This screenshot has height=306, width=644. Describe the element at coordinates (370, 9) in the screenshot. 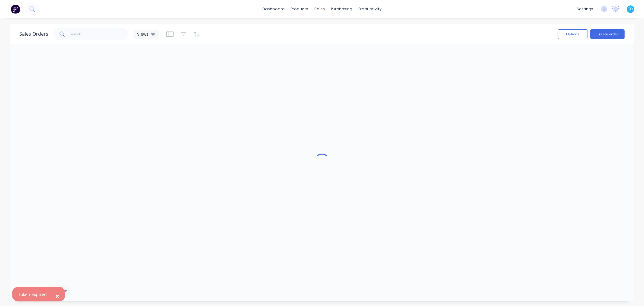

I see `div: productivity` at that location.